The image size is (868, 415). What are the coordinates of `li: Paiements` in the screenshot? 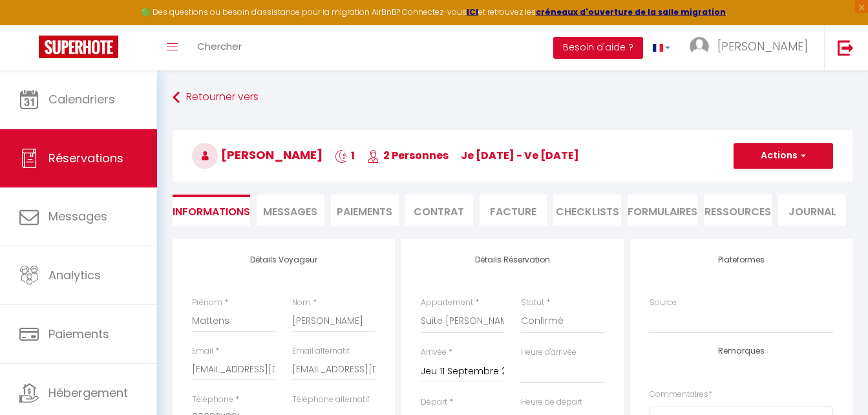 It's located at (364, 210).